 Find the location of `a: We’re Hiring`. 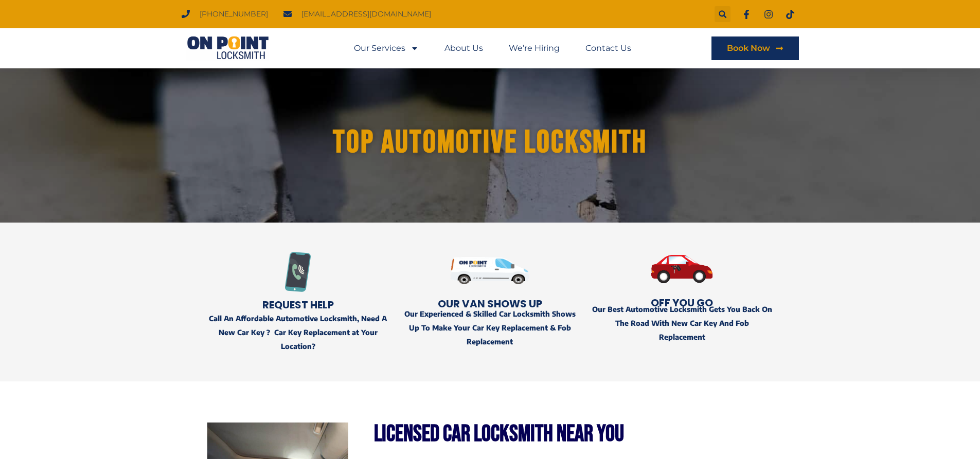

a: We’re Hiring is located at coordinates (534, 49).